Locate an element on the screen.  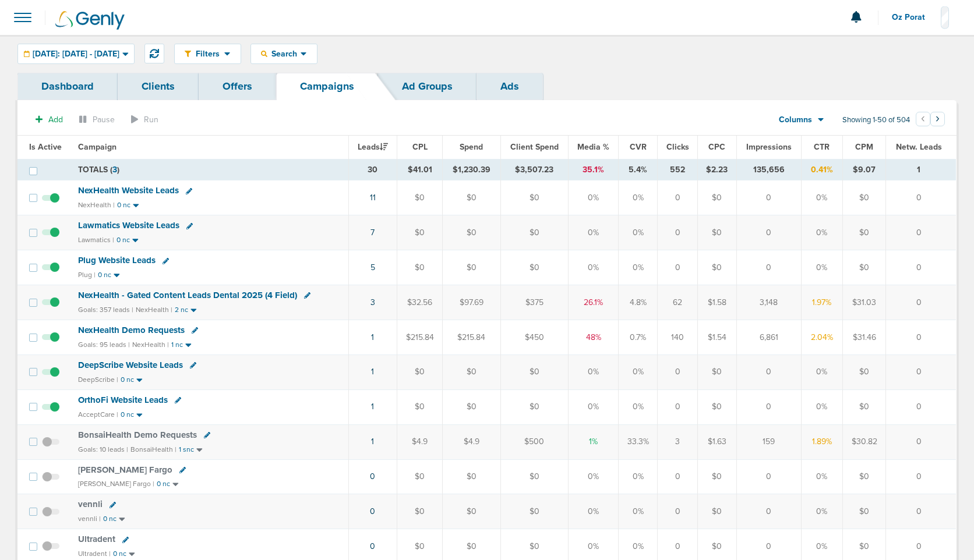
td: 33.3% is located at coordinates (638, 442).